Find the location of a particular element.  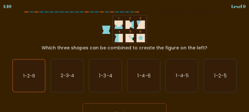

tspan: 5 is located at coordinates (130, 32).